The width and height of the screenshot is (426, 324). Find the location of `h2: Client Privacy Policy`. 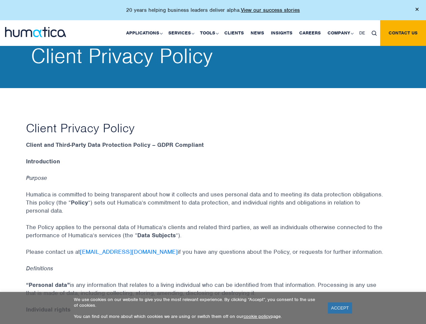

h2: Client Privacy Policy is located at coordinates (218, 56).